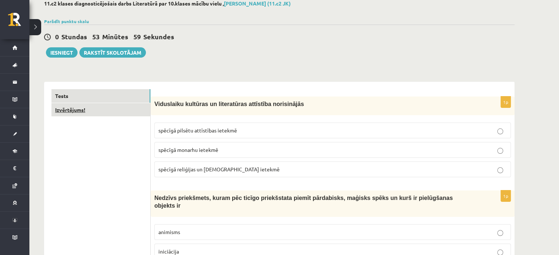 Image resolution: width=559 pixels, height=255 pixels. What do you see at coordinates (500, 131) in the screenshot?
I see `input: spēcīgā pilsētu attīstības ietekmē` at bounding box center [500, 131].